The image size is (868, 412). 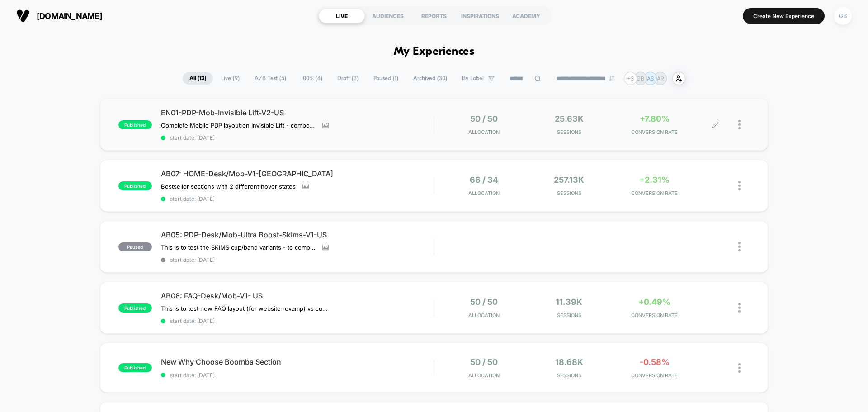 I want to click on span: This is to test the SKIMS cup/band variants - to compare it with the results from the same AB of ..., so click(x=239, y=247).